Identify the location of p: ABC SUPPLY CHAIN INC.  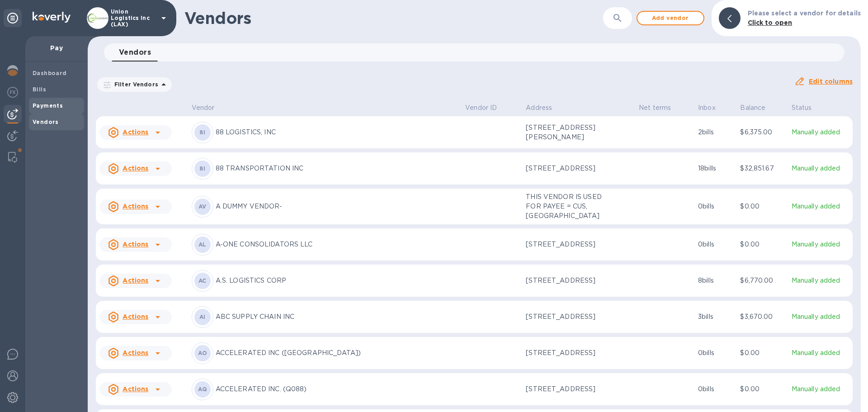
(337, 316).